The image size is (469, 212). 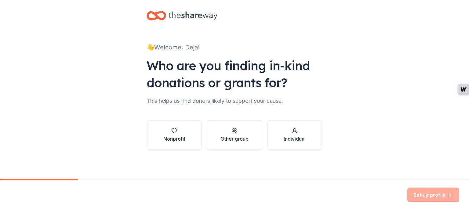 What do you see at coordinates (234, 47) in the screenshot?
I see `div: 👋 Welcome, Deja!` at bounding box center [234, 47].